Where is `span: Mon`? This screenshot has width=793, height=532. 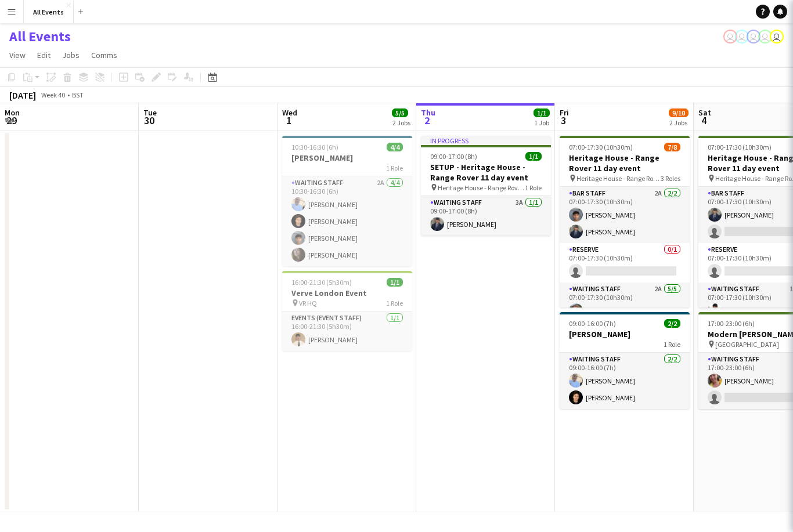 span: Mon is located at coordinates (12, 112).